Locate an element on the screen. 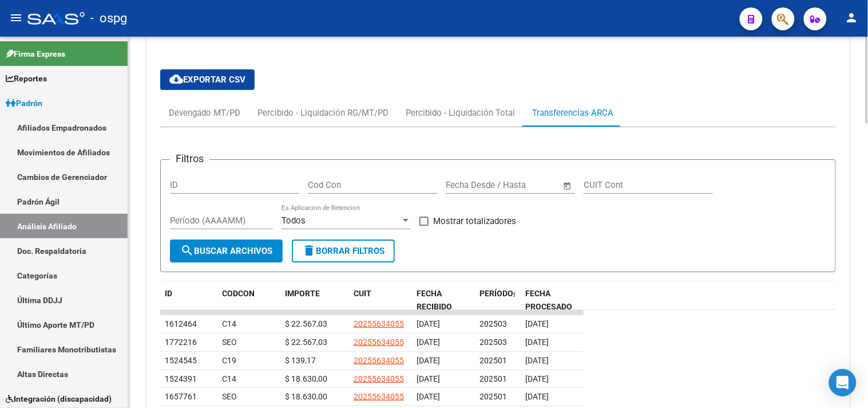 This screenshot has height=408, width=868. span: Reportes is located at coordinates (26, 79).